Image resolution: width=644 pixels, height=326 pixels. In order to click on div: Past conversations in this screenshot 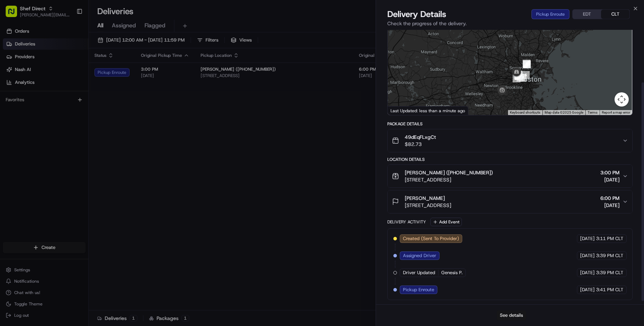, I will do `click(27, 106)`.